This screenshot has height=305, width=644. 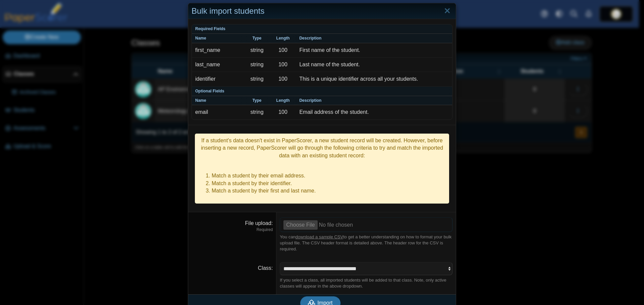 What do you see at coordinates (218, 50) in the screenshot?
I see `td: first_name` at bounding box center [218, 50].